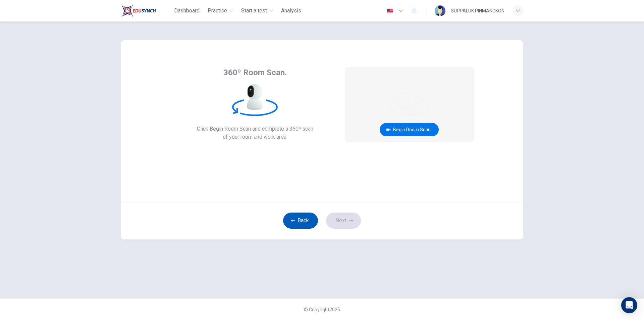 This screenshot has width=644, height=320. Describe the element at coordinates (629, 305) in the screenshot. I see `div: Open Intercom Messenger` at that location.